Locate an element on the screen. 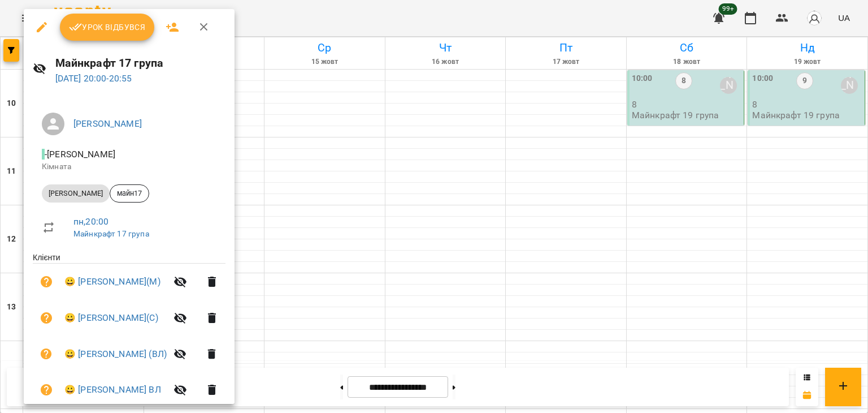 The image size is (868, 413). h6: Майнкрафт 17 група is located at coordinates (140, 63).